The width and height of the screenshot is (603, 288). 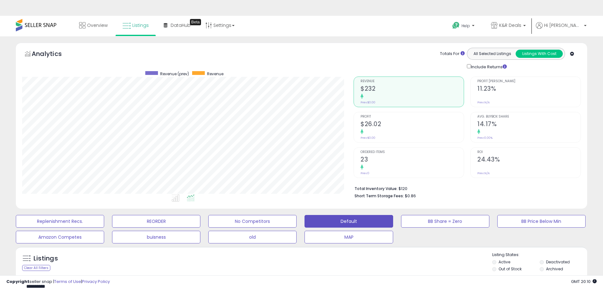 I want to click on span: Revenue (prev), so click(x=174, y=74).